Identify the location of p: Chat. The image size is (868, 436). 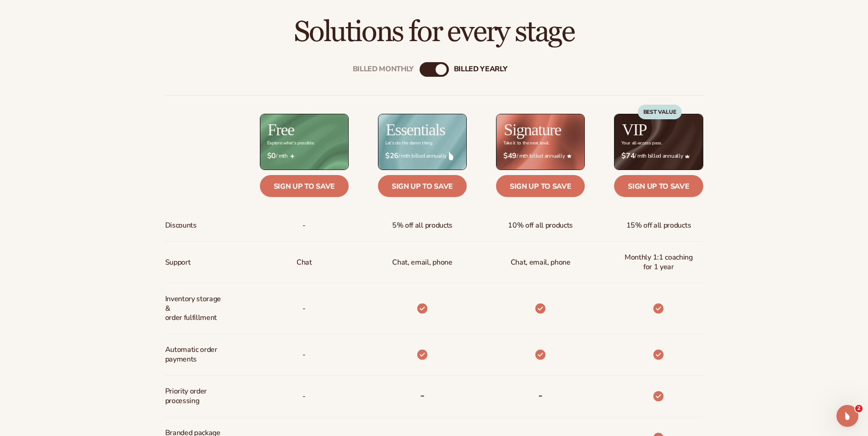
(304, 262).